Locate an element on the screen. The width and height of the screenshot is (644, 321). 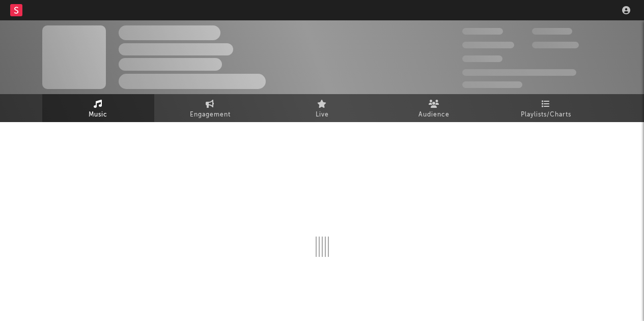
a: Live is located at coordinates (322, 108).